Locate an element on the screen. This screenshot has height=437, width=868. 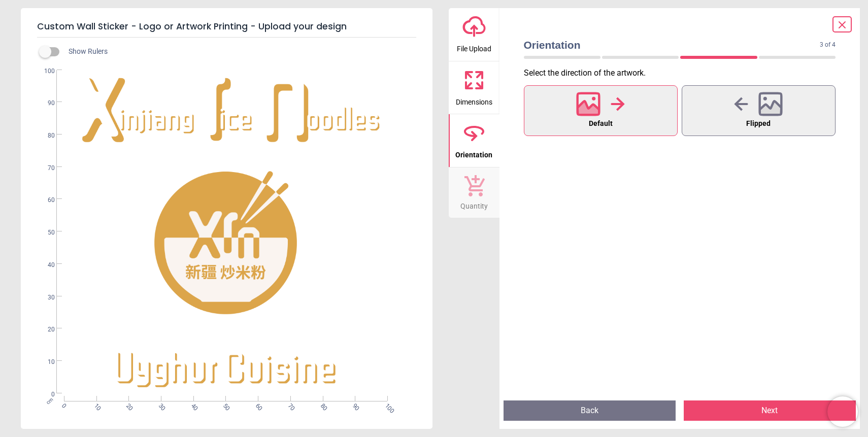
span: cm is located at coordinates (50, 400).